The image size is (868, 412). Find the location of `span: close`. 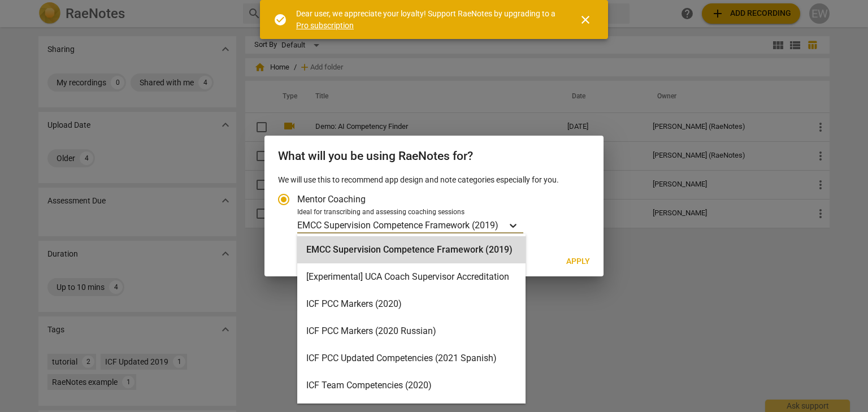

span: close is located at coordinates (585, 20).